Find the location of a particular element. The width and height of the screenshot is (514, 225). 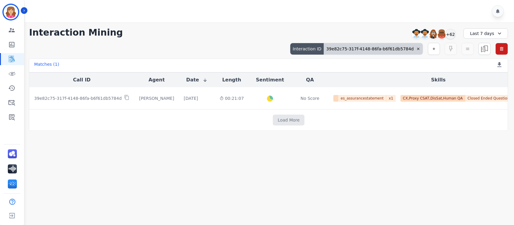

button: Load More is located at coordinates (289, 120).